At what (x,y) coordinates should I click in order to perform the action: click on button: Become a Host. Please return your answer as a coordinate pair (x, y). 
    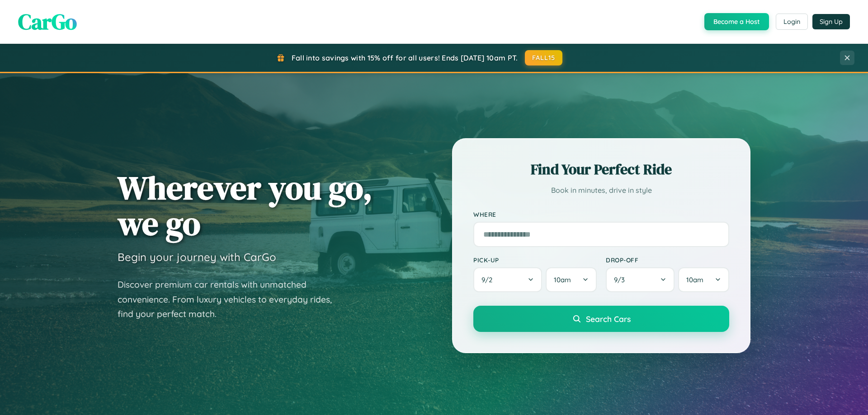
    Looking at the image, I should click on (736, 22).